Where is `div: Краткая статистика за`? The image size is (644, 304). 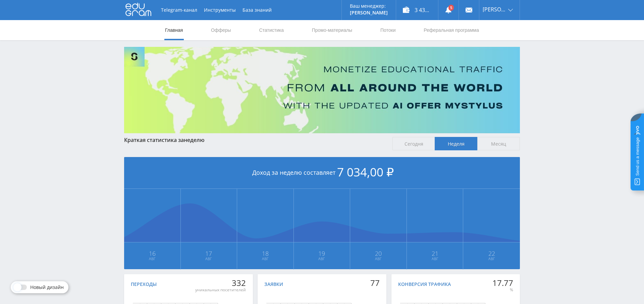 div: Краткая статистика за is located at coordinates (255, 140).